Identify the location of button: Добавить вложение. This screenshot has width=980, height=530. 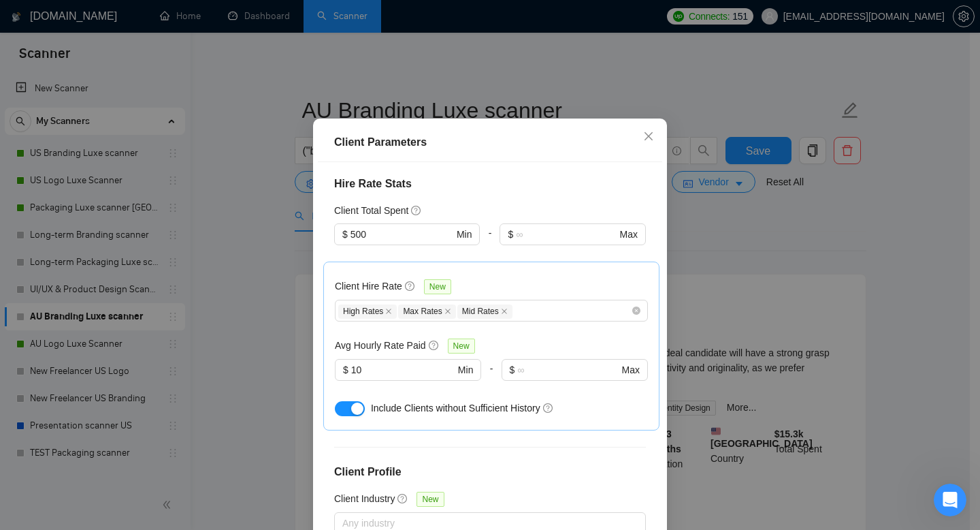
(27, 418).